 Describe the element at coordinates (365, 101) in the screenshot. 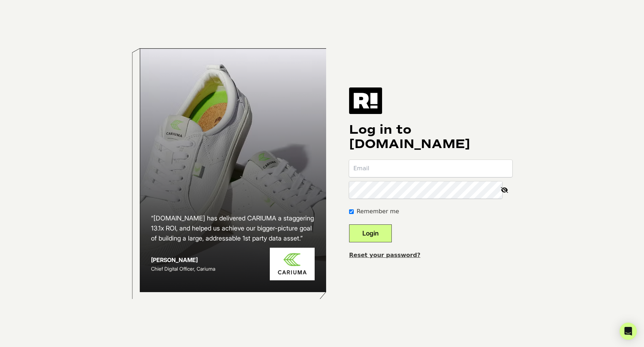

I see `img: Retention.com` at that location.